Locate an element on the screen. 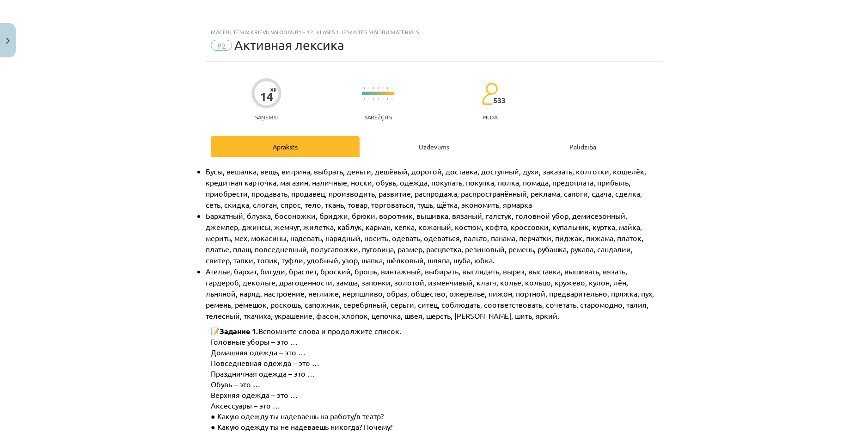 The width and height of the screenshot is (868, 446). span: Головные уборы – это … is located at coordinates (254, 341).